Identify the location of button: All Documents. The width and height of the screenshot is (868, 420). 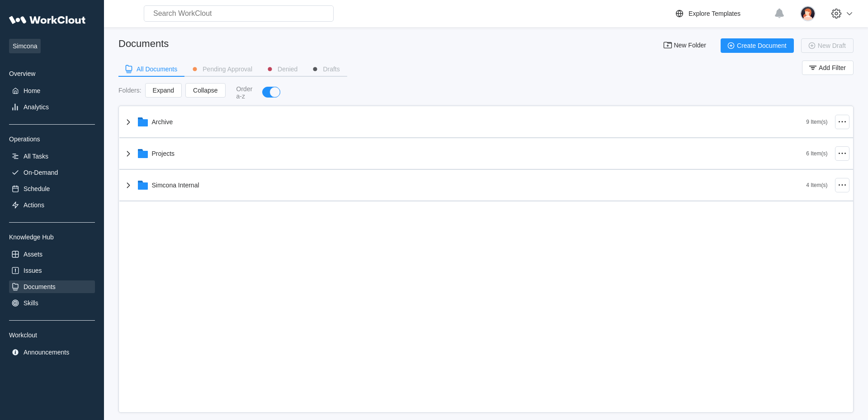
(151, 69).